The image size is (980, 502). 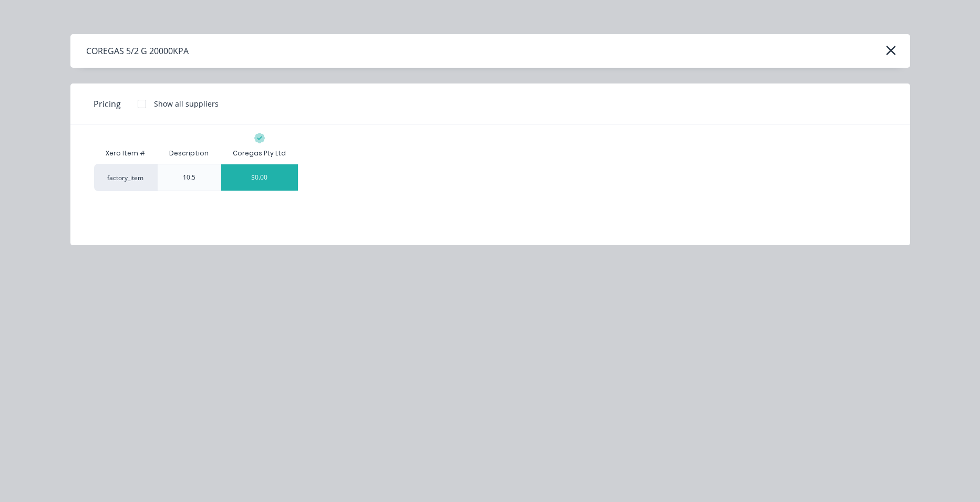 What do you see at coordinates (107, 104) in the screenshot?
I see `span: Pricing` at bounding box center [107, 104].